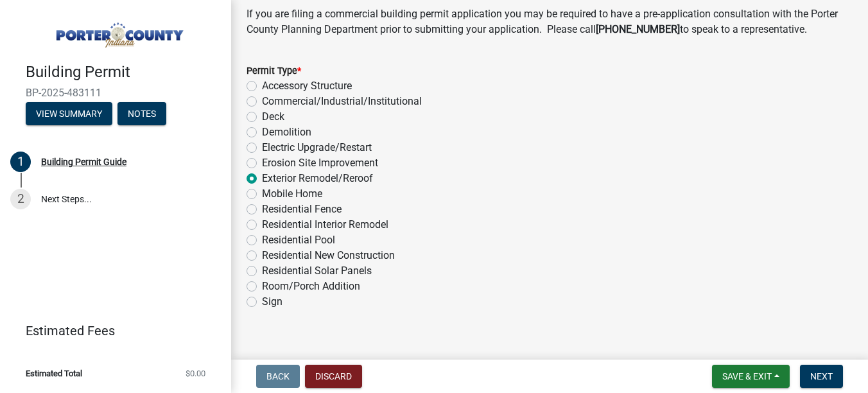 Image resolution: width=868 pixels, height=393 pixels. Describe the element at coordinates (116, 92) in the screenshot. I see `span: BP-2025-483111` at that location.